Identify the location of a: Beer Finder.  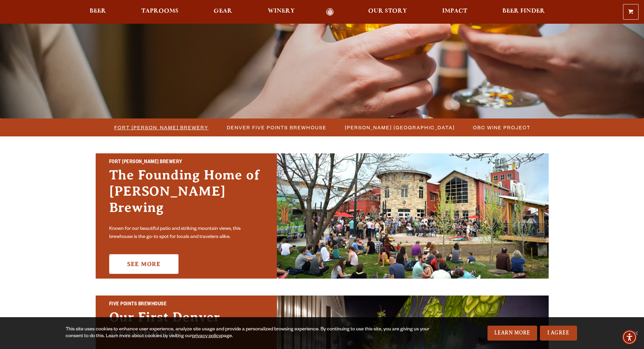
(524, 12).